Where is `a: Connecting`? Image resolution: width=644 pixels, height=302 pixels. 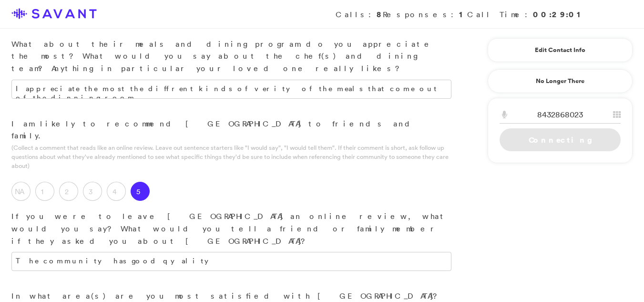 a: Connecting is located at coordinates (560, 140).